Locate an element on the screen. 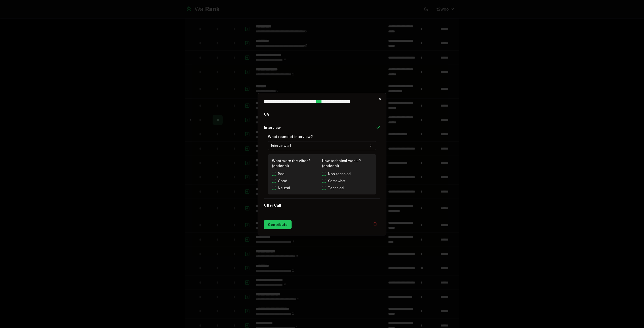  label: What round of interview? is located at coordinates (291, 136).